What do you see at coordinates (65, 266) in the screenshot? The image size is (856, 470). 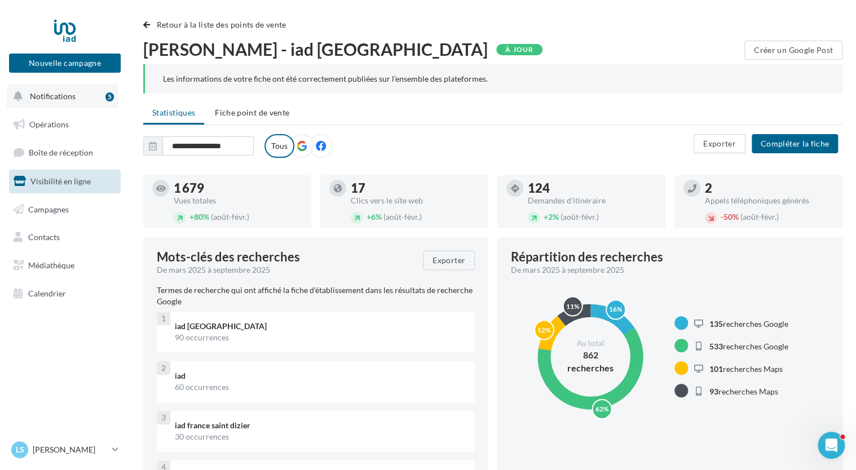 I see `a: Médiathèque` at bounding box center [65, 266].